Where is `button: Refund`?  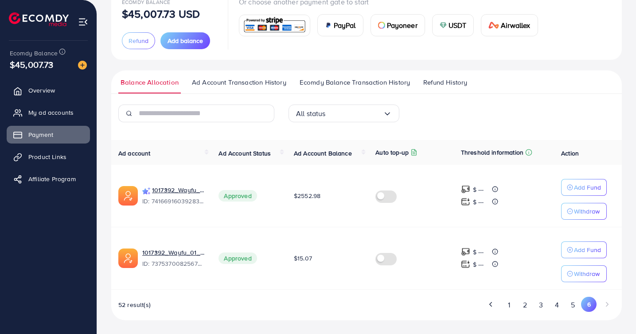
button: Refund is located at coordinates (138, 41).